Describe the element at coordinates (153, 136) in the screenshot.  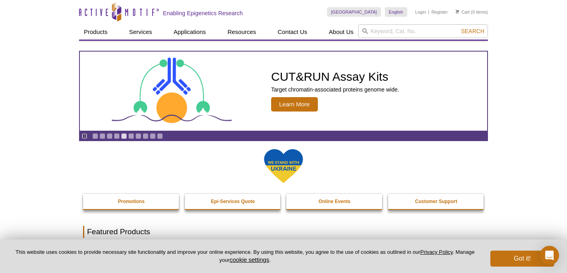
I see `a: Go to slide 9` at that location.